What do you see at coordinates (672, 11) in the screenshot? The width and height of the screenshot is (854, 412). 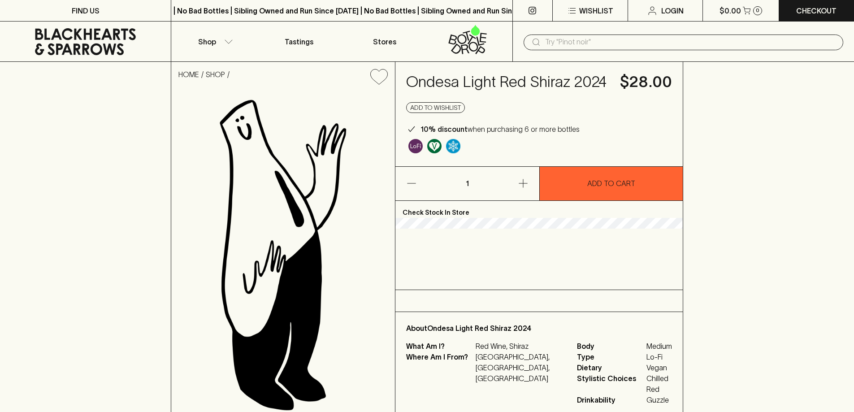 I see `p: Login` at bounding box center [672, 11].